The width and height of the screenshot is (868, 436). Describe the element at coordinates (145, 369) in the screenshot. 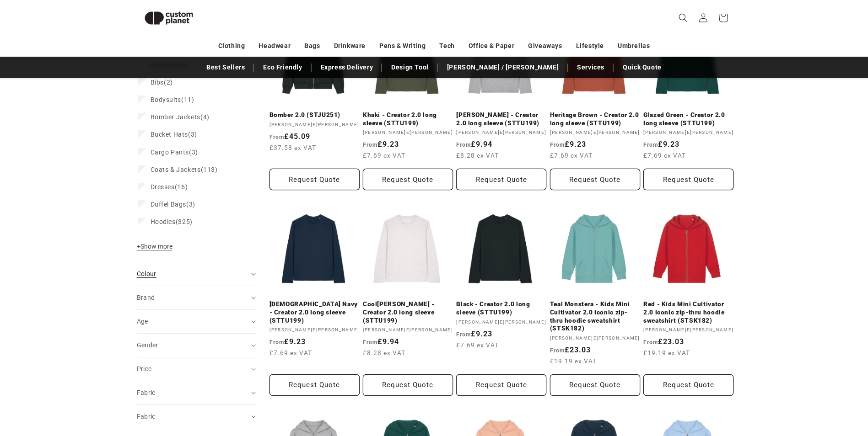

I see `span: Price` at that location.